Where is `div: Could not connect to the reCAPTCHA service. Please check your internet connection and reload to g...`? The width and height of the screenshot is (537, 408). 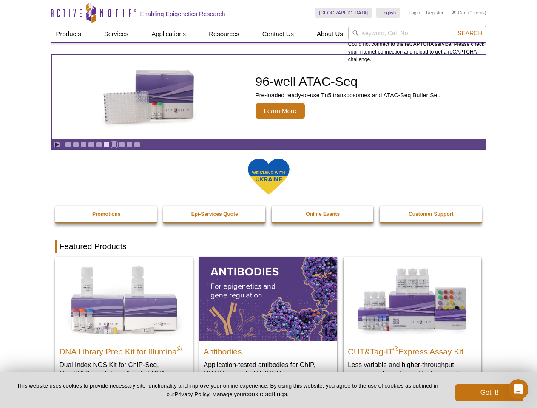
div: Could not connect to the reCAPTCHA service. Please check your internet connection and reload to g... is located at coordinates (417, 45).